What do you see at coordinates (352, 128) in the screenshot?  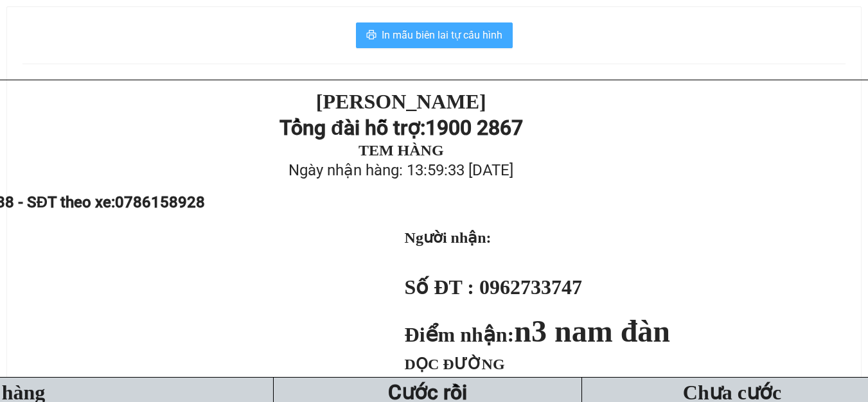 I see `strong: Tổng đài hỗ trợ:` at bounding box center [352, 128].